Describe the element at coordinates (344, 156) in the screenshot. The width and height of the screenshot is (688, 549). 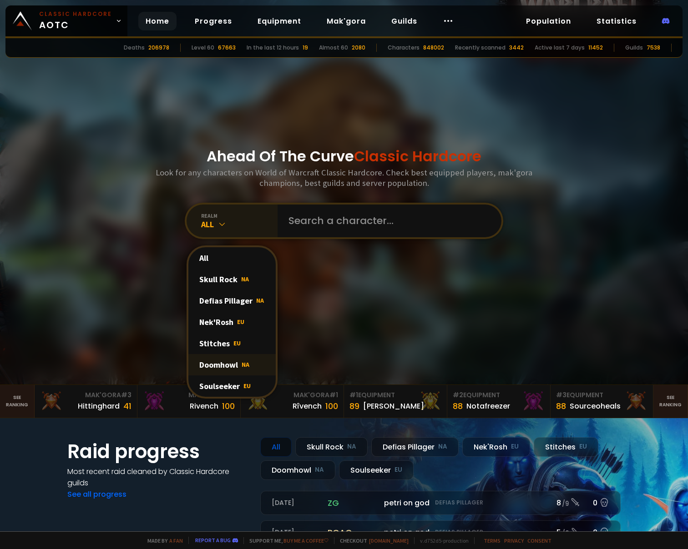
I see `h1: Ahead Of The Curve` at that location.